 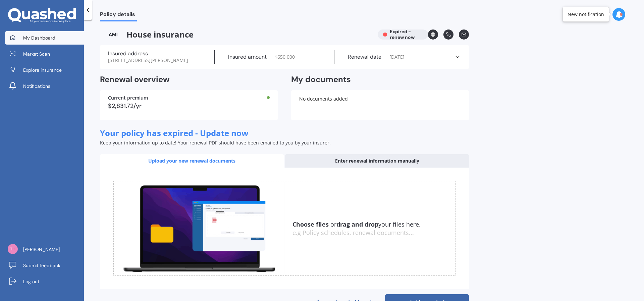 What do you see at coordinates (174, 133) in the screenshot?
I see `span: Your policy has expired - Update now` at bounding box center [174, 133].